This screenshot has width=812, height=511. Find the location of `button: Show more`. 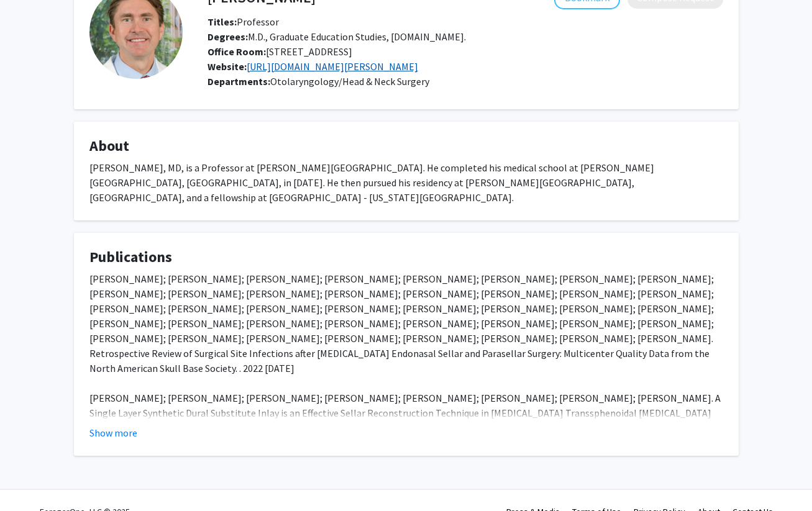

button: Show more is located at coordinates (113, 433).